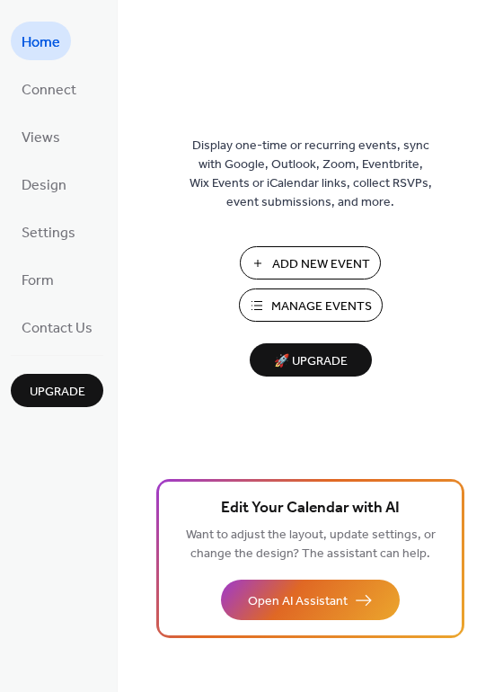 This screenshot has height=692, width=503. Describe the element at coordinates (297, 601) in the screenshot. I see `span: Open AI Assistant` at that location.